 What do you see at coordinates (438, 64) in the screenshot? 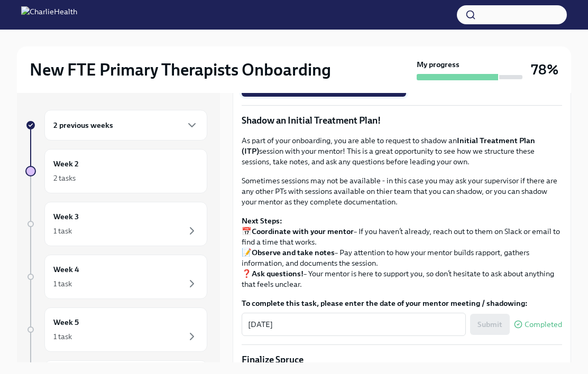
I see `strong: My progress` at bounding box center [438, 64].